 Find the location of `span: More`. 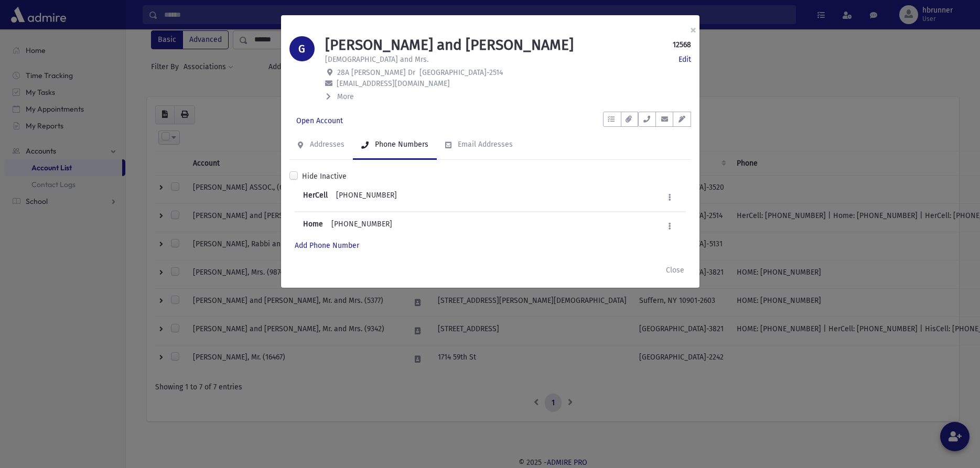

span: More is located at coordinates (345, 96).